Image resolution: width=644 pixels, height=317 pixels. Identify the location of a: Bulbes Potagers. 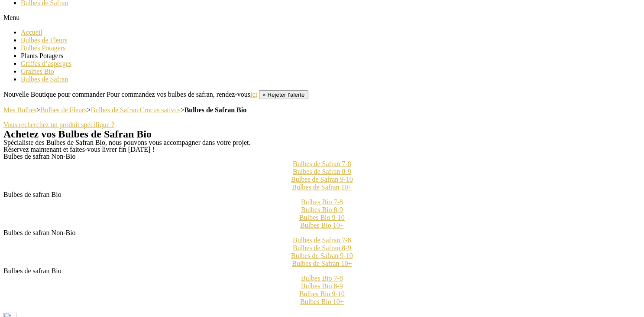
(43, 47).